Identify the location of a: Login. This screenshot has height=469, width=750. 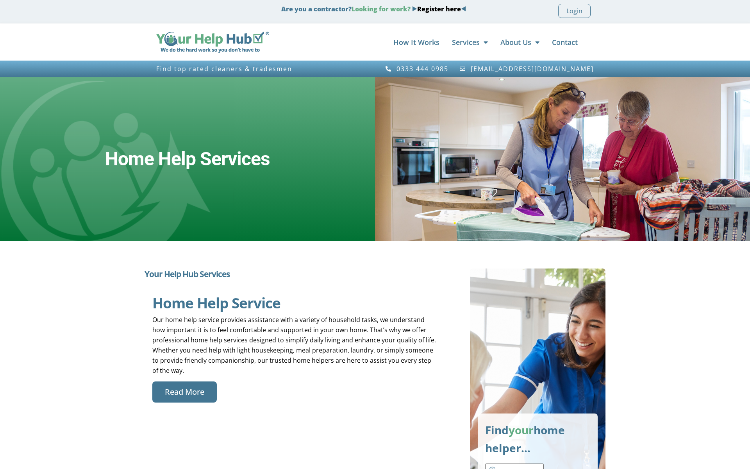
(574, 11).